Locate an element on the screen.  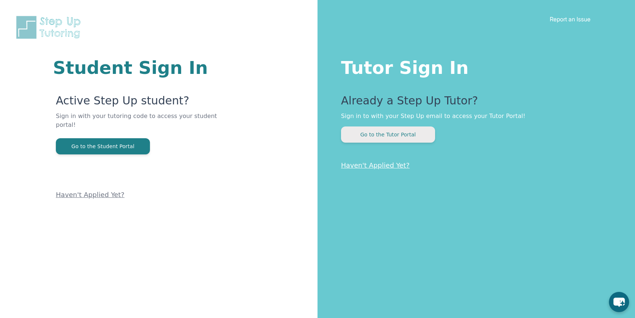
h1: Tutor Sign In is located at coordinates (473, 66).